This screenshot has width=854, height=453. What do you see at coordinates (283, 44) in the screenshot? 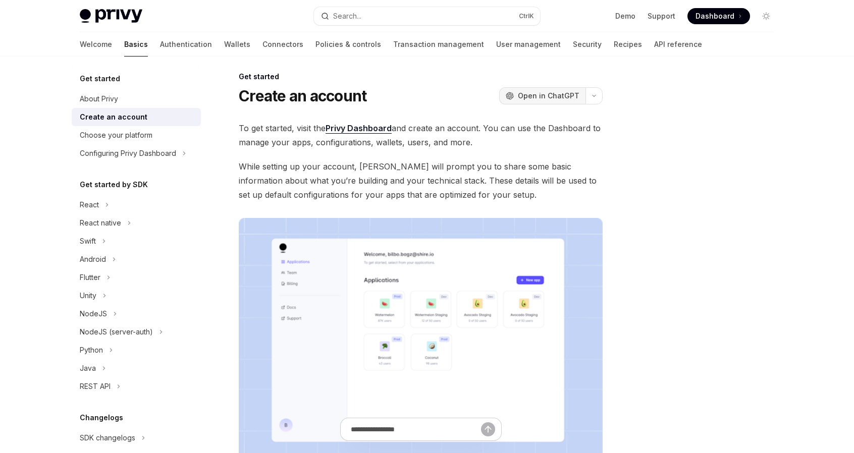
I see `a: Connectors` at bounding box center [283, 44].